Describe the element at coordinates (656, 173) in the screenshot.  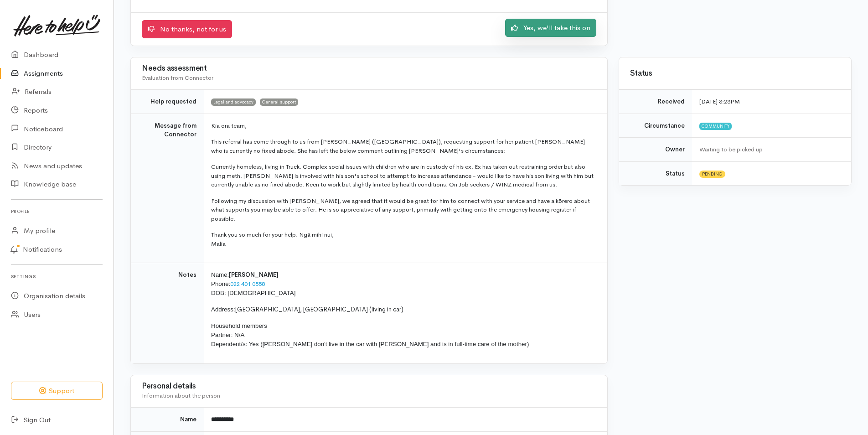
I see `td: Status` at that location.